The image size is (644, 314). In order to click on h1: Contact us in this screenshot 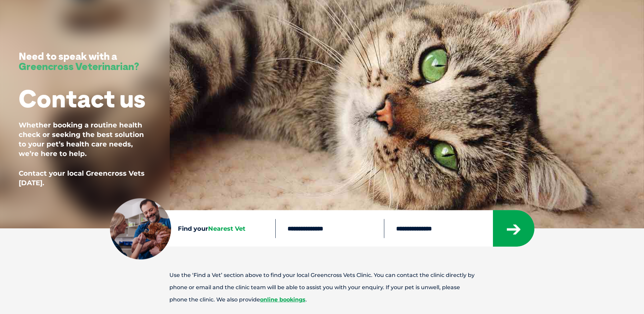, I will do `click(82, 98)`.